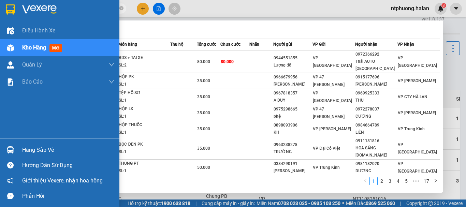  What do you see at coordinates (406, 181) in the screenshot?
I see `li: 5` at bounding box center [406, 181].